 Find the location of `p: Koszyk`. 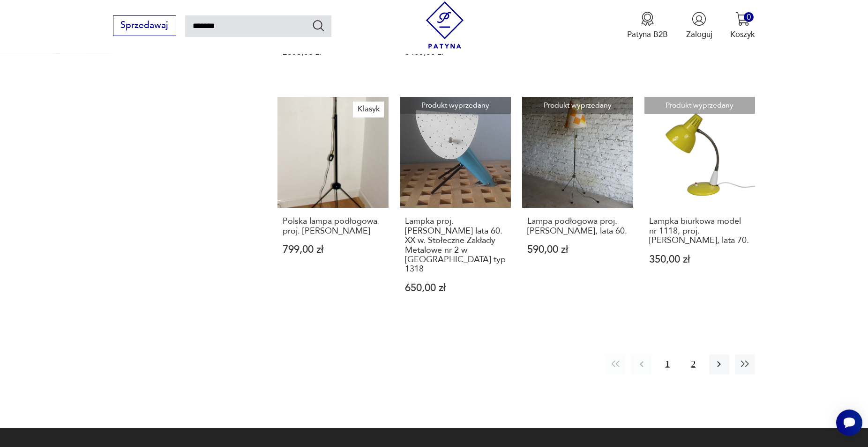

p: Koszyk is located at coordinates (743, 34).